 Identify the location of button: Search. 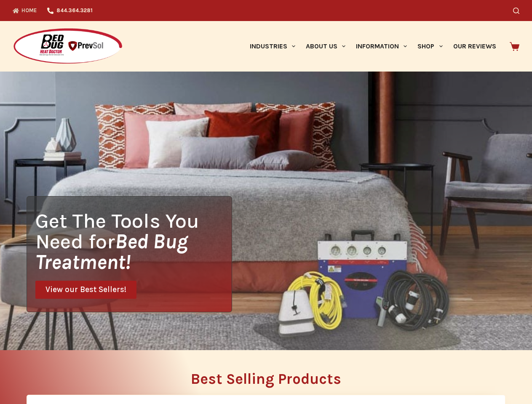
(516, 11).